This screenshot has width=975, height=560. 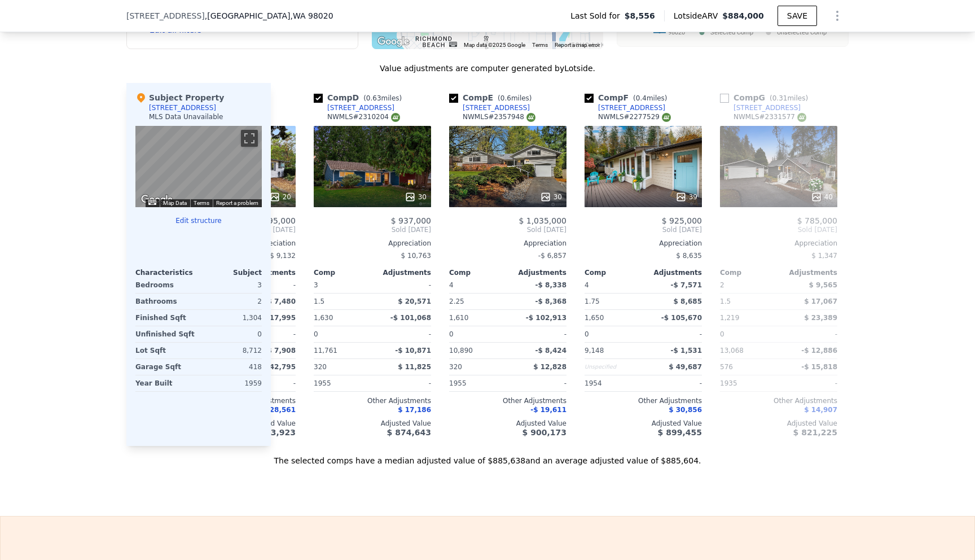 What do you see at coordinates (153, 201) in the screenshot?
I see `button: Keyboard shortcuts` at bounding box center [153, 201].